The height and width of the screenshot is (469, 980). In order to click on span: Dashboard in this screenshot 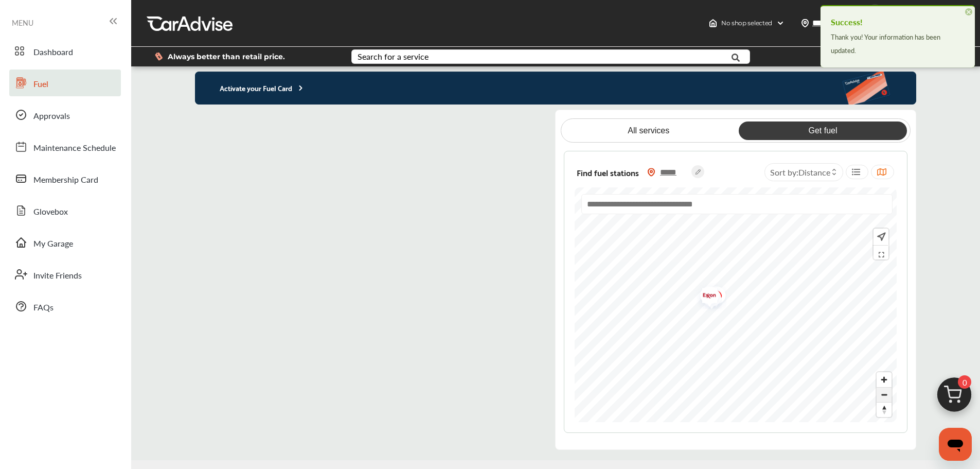, I will do `click(53, 53)`.